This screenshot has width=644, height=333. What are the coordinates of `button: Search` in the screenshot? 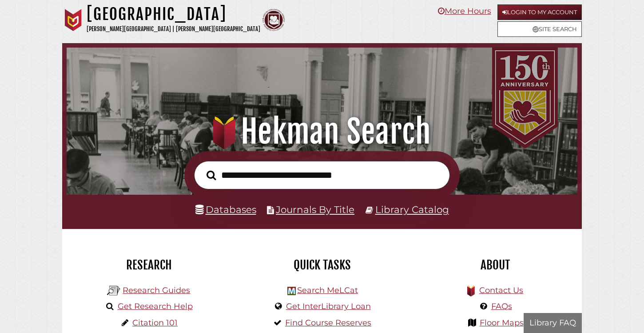 It's located at (211, 175).